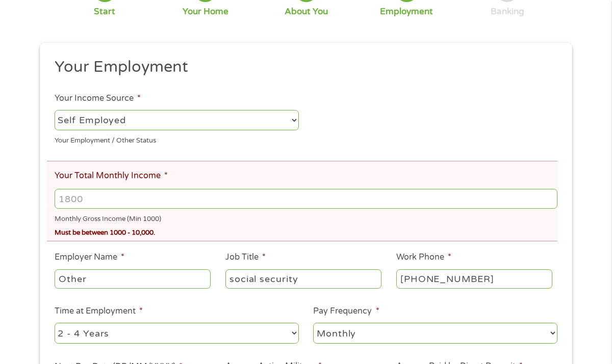 The image size is (612, 364). I want to click on label: Your Income Source, so click(97, 98).